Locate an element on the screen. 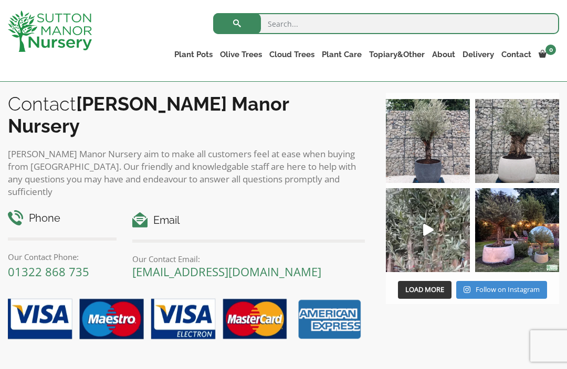  button: Load More is located at coordinates (424, 290).